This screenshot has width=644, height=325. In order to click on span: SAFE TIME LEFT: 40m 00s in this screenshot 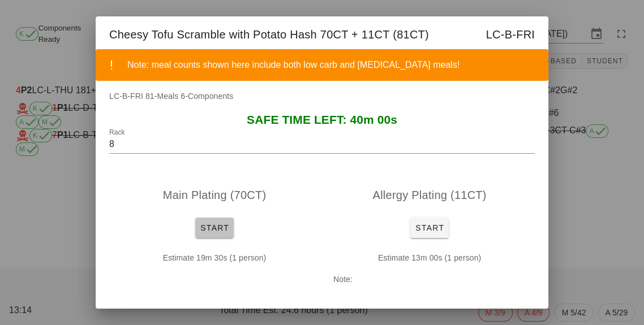, I will do `click(322, 119)`.